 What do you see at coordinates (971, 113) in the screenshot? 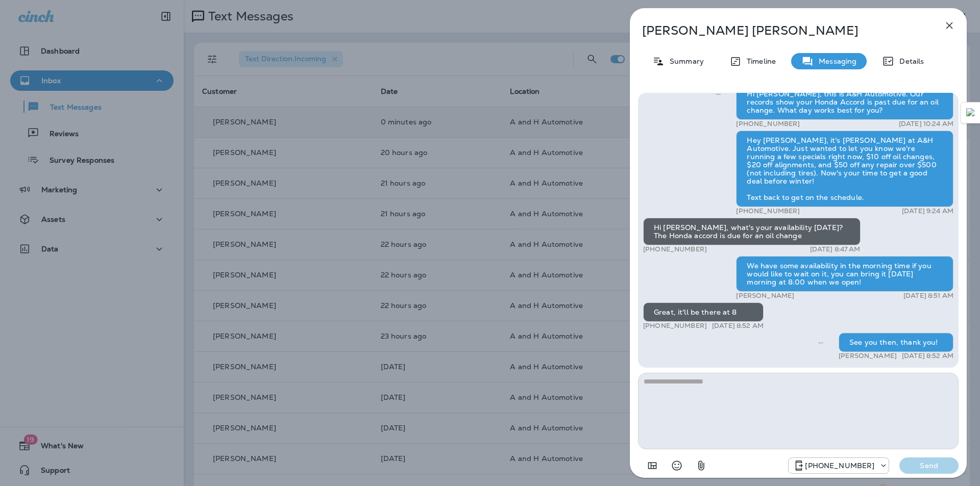
I see `img: Detect Auto` at bounding box center [971, 113].